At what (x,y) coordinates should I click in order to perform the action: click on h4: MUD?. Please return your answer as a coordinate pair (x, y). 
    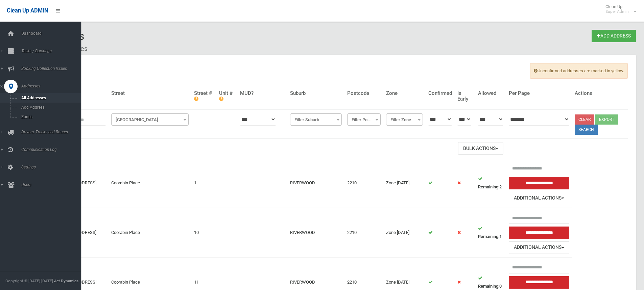
    Looking at the image, I should click on (263, 93).